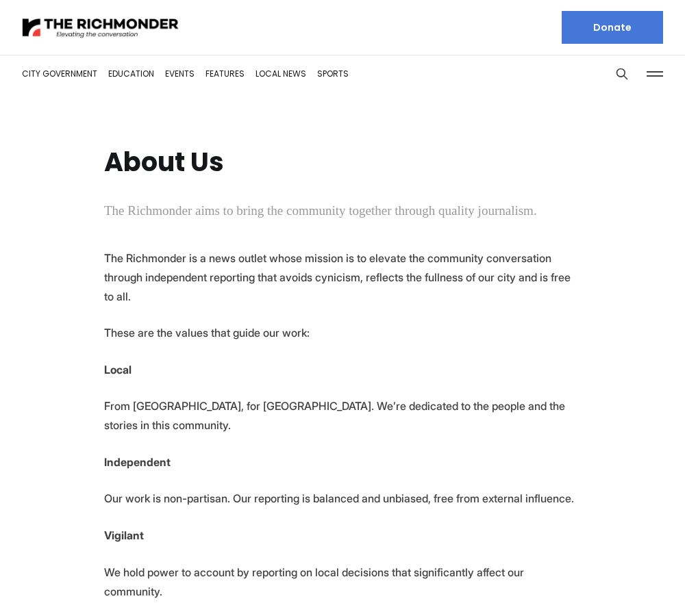 The height and width of the screenshot is (616, 685). Describe the element at coordinates (224, 74) in the screenshot. I see `a: Features` at that location.